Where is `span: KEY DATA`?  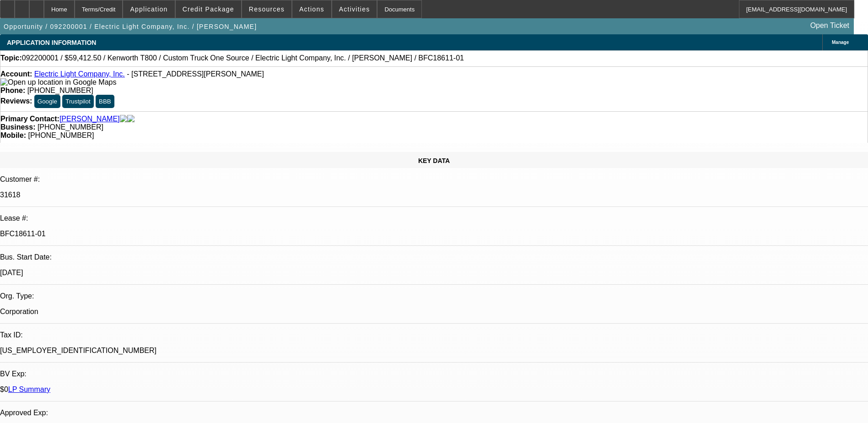
span: KEY DATA is located at coordinates (434, 160).